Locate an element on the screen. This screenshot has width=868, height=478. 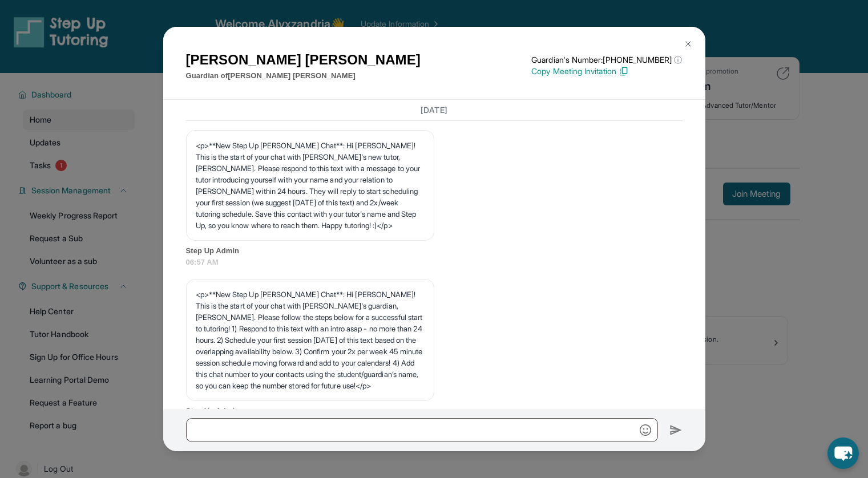
img: Close Icon is located at coordinates (688, 44).